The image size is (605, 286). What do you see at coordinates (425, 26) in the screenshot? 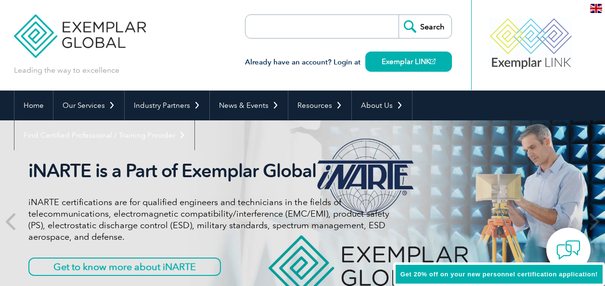
I see `input: Search` at bounding box center [425, 26].